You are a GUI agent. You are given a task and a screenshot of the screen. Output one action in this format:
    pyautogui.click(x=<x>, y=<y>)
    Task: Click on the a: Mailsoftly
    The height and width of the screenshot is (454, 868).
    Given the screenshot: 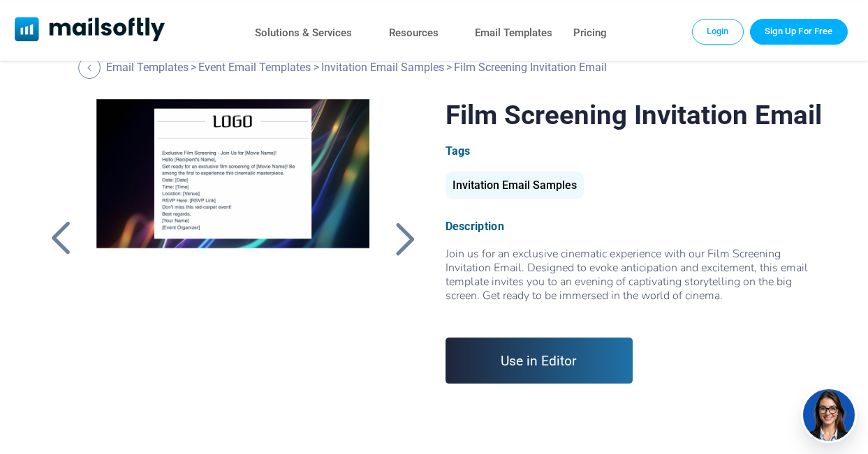 What is the action you would take?
    pyautogui.click(x=90, y=30)
    